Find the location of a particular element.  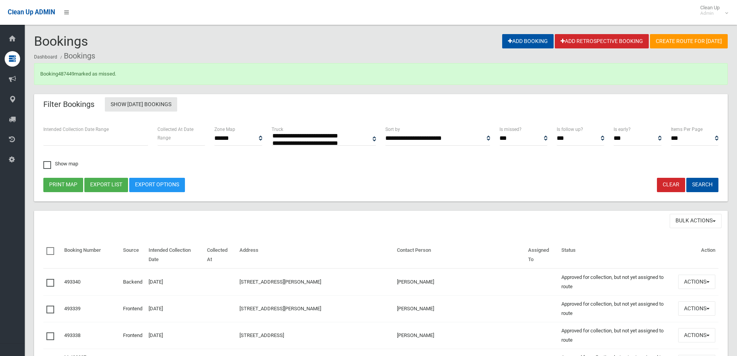

span: Bookings is located at coordinates (61, 41).